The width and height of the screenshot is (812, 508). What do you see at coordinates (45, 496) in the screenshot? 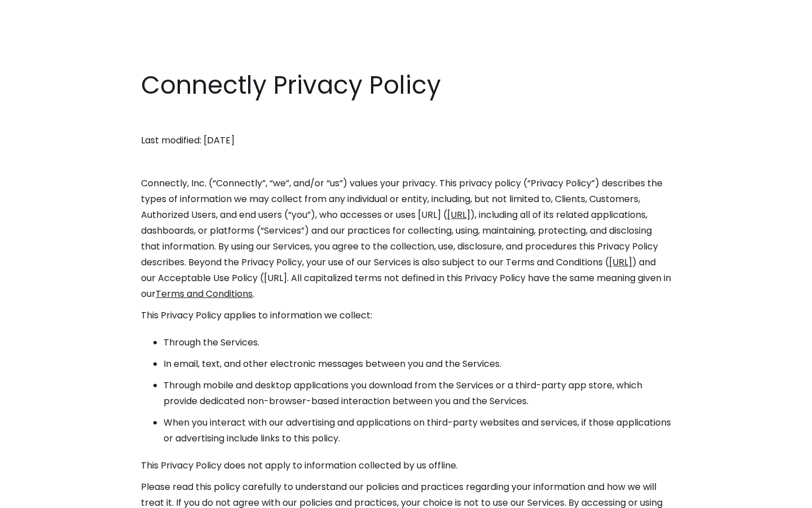
I see `ul: Language list` at bounding box center [45, 496].